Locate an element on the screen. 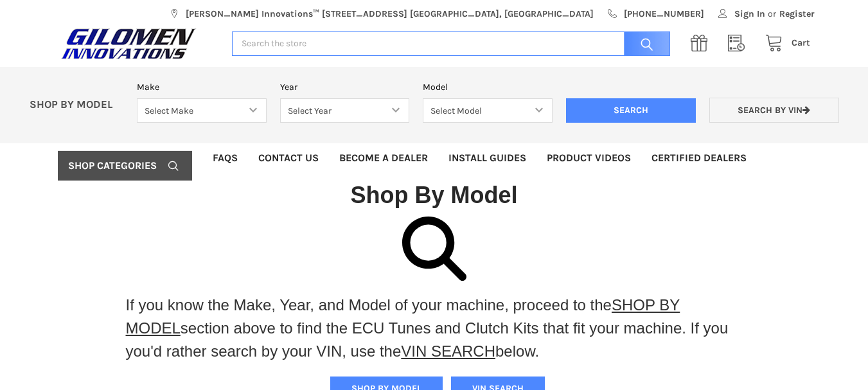 This screenshot has width=868, height=390. a: Cart is located at coordinates (784, 43).